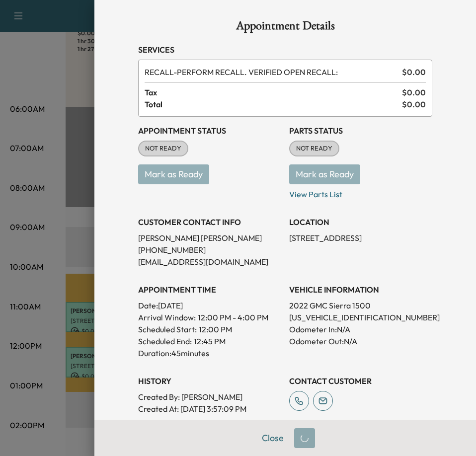 This screenshot has height=456, width=476. What do you see at coordinates (273, 438) in the screenshot?
I see `button: Close` at bounding box center [273, 438].